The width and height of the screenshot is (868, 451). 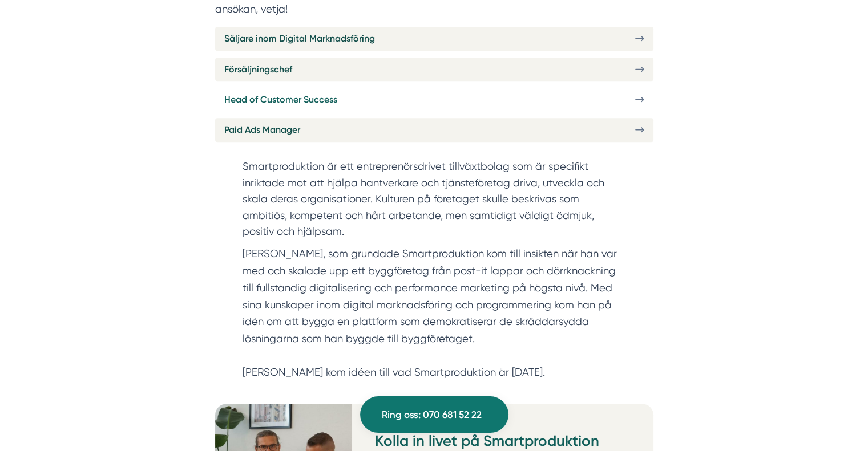 I want to click on section: Smartproduktion är ett entreprenörsdrivet tillväxtbolag som är specifikt inriktade mot att hjälpa..., so click(x=434, y=202).